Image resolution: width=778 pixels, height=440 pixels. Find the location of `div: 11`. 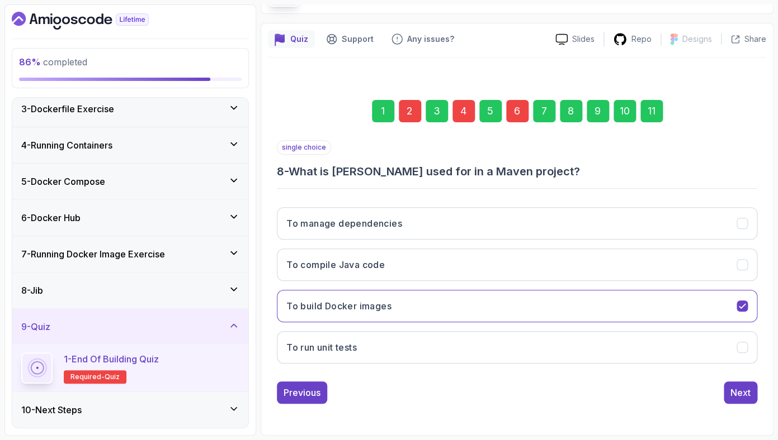

div: 11 is located at coordinates (651, 111).